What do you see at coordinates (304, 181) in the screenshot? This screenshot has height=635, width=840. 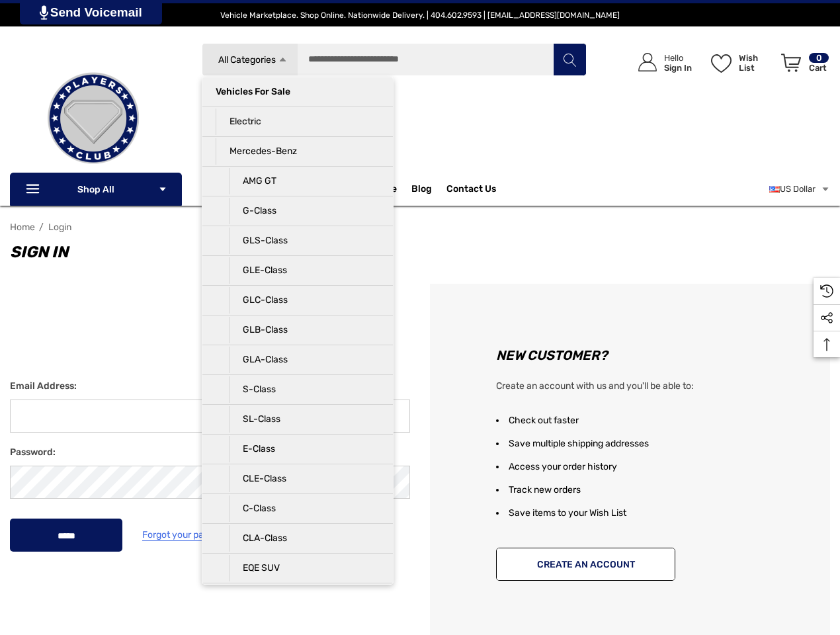 I see `p: AMG GT` at bounding box center [304, 181].